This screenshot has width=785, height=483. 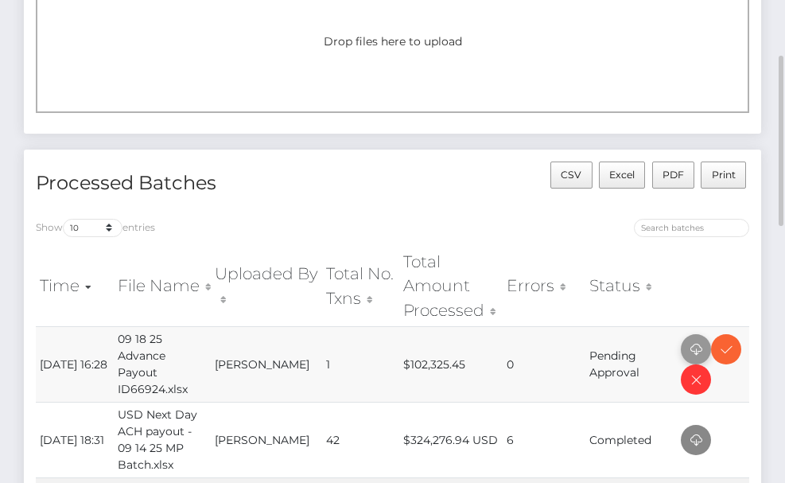 I want to click on th: Time: activate to sort column ascending, so click(x=75, y=285).